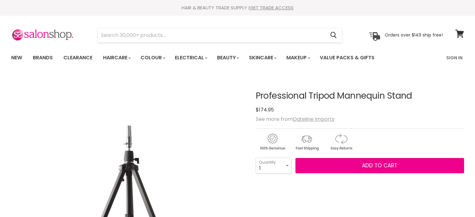  Describe the element at coordinates (227, 58) in the screenshot. I see `a: Beauty` at that location.